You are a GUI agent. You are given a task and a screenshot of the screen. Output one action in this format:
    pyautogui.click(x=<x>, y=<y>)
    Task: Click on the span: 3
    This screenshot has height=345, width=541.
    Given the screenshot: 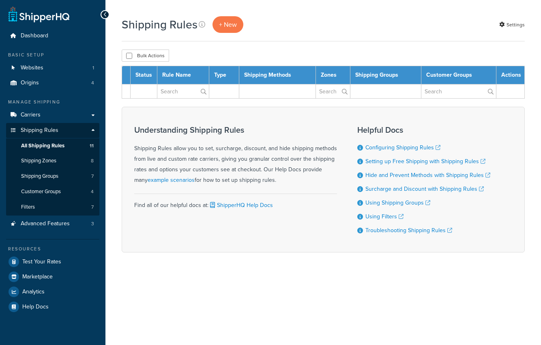 What is the action you would take?
    pyautogui.click(x=93, y=224)
    